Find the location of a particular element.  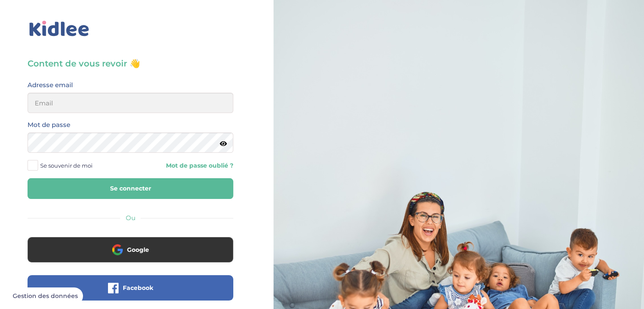

a: Google is located at coordinates (130, 256).